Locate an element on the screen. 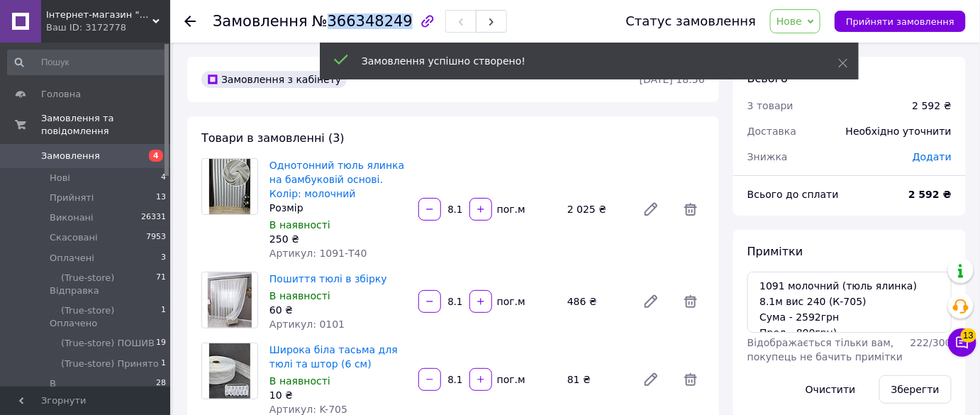 Image resolution: width=980 pixels, height=415 pixels. span: 3 is located at coordinates (163, 258).